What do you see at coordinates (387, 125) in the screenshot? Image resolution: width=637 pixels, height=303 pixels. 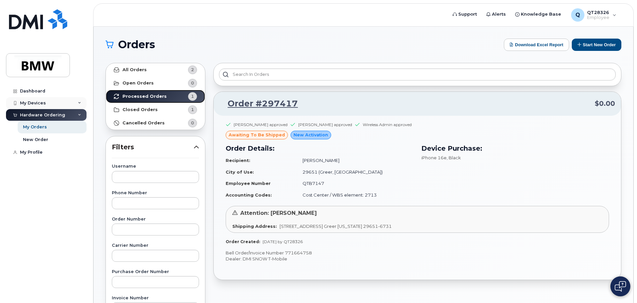 I see `div: Wireless Admin approved` at bounding box center [387, 125].